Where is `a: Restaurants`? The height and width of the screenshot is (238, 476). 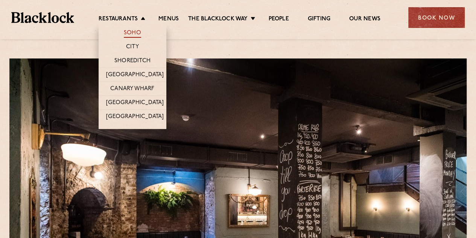
a: Restaurants is located at coordinates (118, 20).